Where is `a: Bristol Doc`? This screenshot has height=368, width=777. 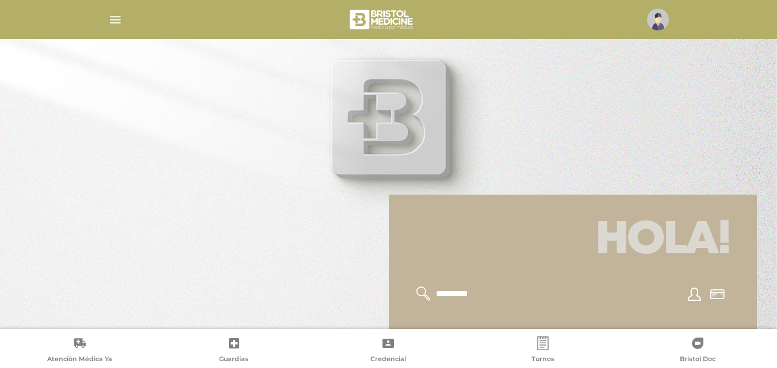 a: Bristol Doc is located at coordinates (697, 351).